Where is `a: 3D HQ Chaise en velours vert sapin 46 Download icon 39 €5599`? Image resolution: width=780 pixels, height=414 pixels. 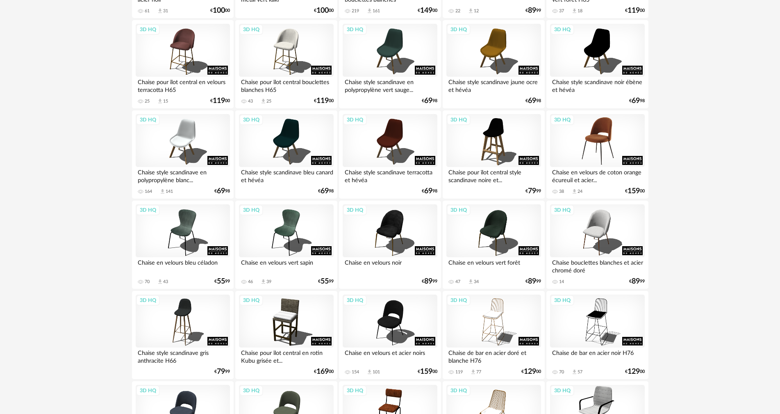
a: 3D HQ Chaise en velours vert sapin 46 Download icon 39 €5599 is located at coordinates (286, 245).